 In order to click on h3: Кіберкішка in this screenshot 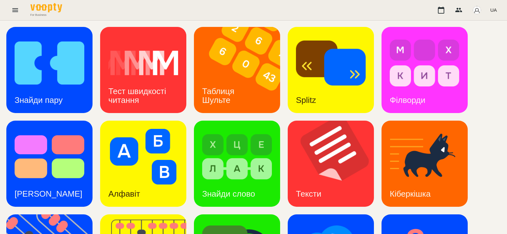, I will do `click(410, 194)`.